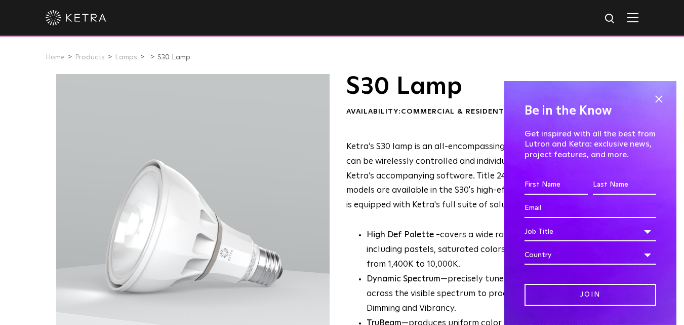 The height and width of the screenshot is (325, 684). Describe the element at coordinates (496, 250) in the screenshot. I see `p: covers a wide range of 16.7 million colors, including pastels, saturated colors and high CRI whit...` at that location.